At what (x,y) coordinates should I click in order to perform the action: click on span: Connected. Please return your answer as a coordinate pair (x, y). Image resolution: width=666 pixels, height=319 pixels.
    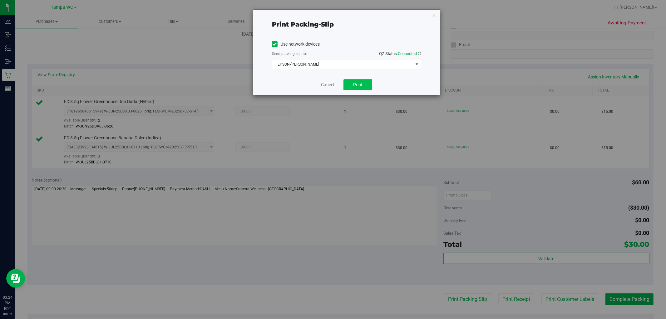
    Looking at the image, I should click on (407, 53).